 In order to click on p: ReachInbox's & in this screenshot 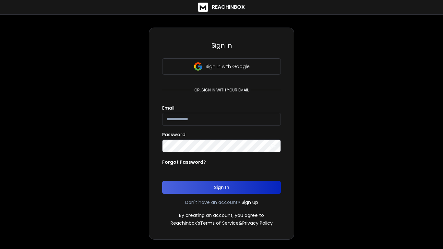, I will do `click(221, 223)`.